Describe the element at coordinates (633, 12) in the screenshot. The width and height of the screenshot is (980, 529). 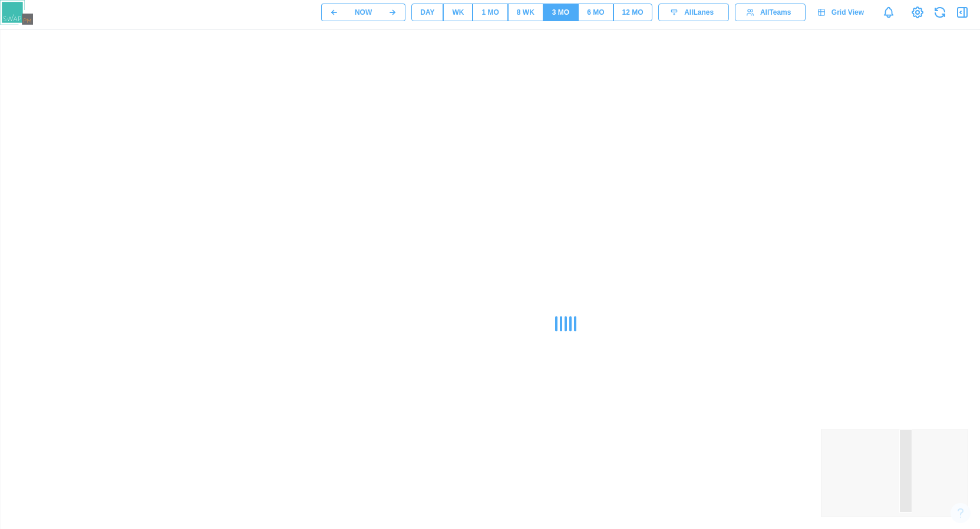
I see `button: 12 MO` at that location.